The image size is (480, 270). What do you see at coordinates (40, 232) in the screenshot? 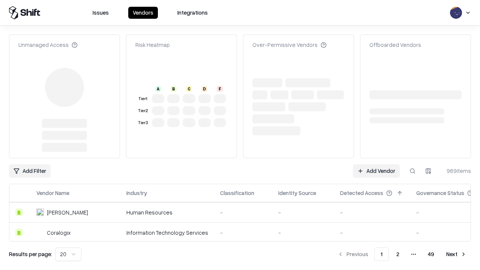
I see `img: Coralogix` at bounding box center [40, 232].